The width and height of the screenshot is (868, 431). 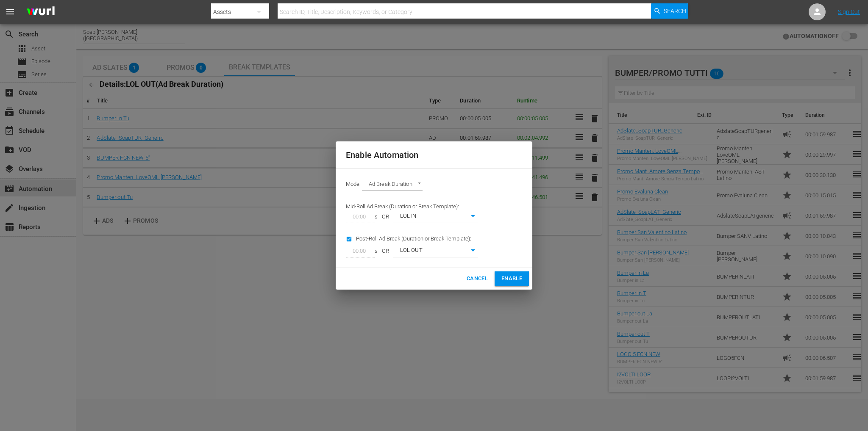 What do you see at coordinates (849, 12) in the screenshot?
I see `a: Sign Out` at bounding box center [849, 12].